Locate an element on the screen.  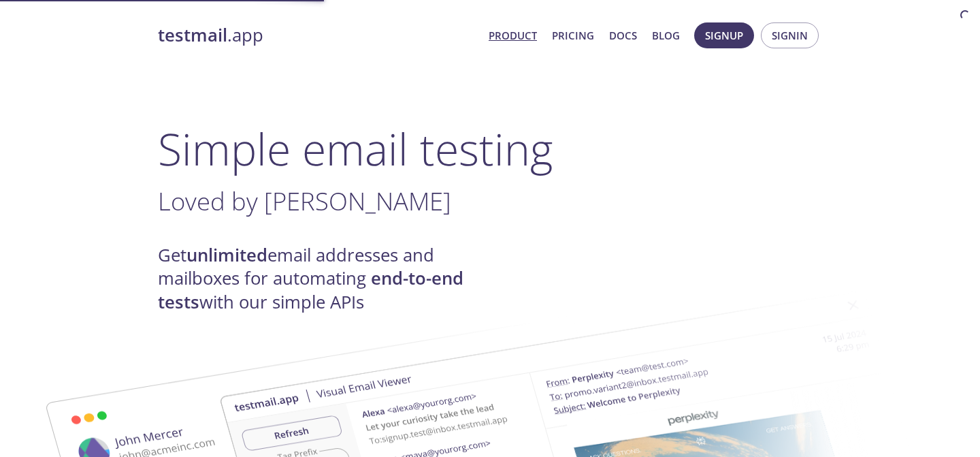
button: Signup is located at coordinates (724, 35).